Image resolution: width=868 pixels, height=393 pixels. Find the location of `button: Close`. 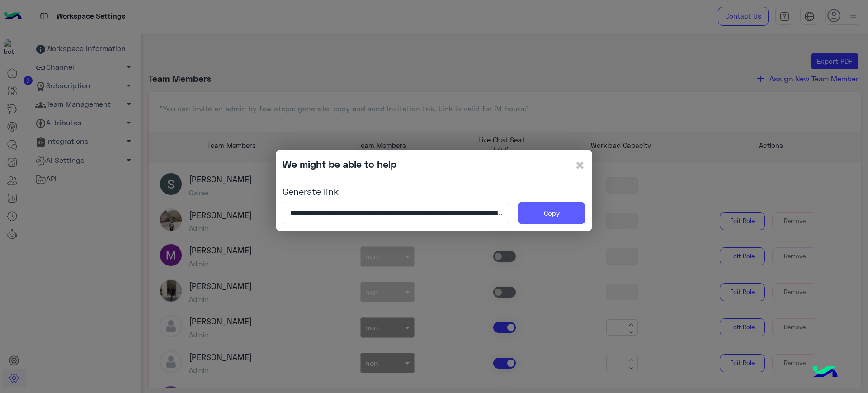

button: Close is located at coordinates (580, 165).